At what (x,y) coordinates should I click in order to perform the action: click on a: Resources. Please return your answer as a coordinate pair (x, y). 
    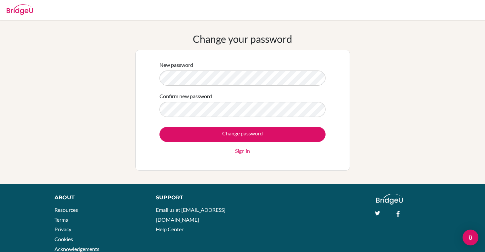
    Looking at the image, I should click on (66, 210).